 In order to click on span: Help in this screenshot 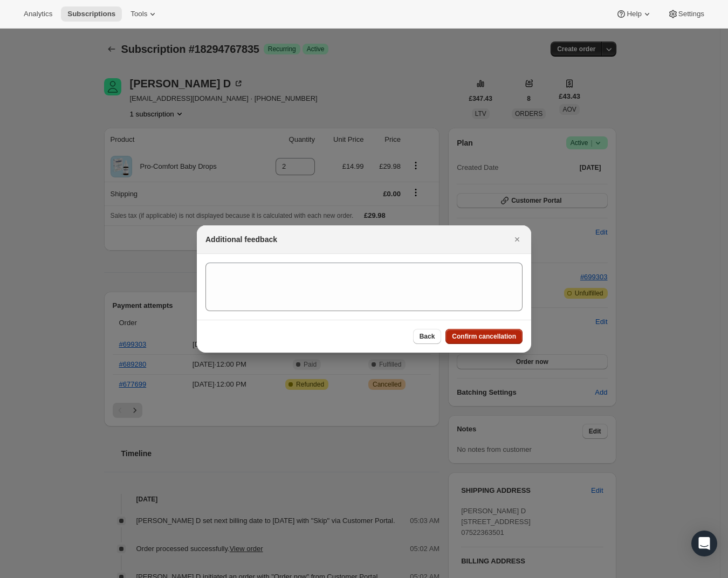, I will do `click(634, 14)`.